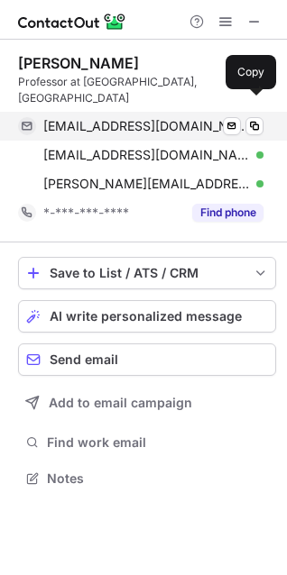  What do you see at coordinates (147, 442) in the screenshot?
I see `button: Find work email` at bounding box center [147, 442].